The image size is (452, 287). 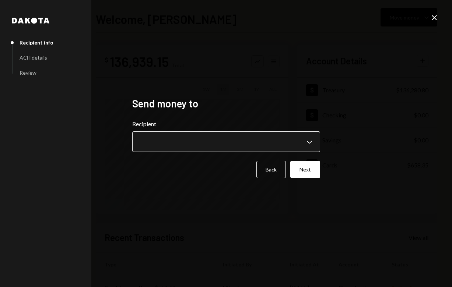 I want to click on div: ACH details, so click(x=33, y=57).